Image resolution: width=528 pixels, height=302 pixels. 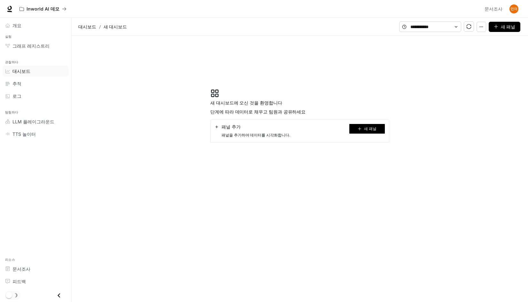 I want to click on img: 사용자 아바타, so click(x=514, y=9).